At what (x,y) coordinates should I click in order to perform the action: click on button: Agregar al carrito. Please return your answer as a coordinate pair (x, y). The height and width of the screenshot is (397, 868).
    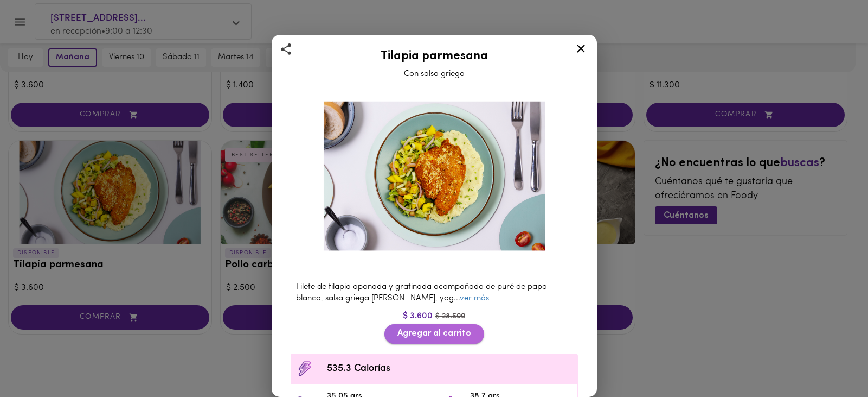
    Looking at the image, I should click on (434, 334).